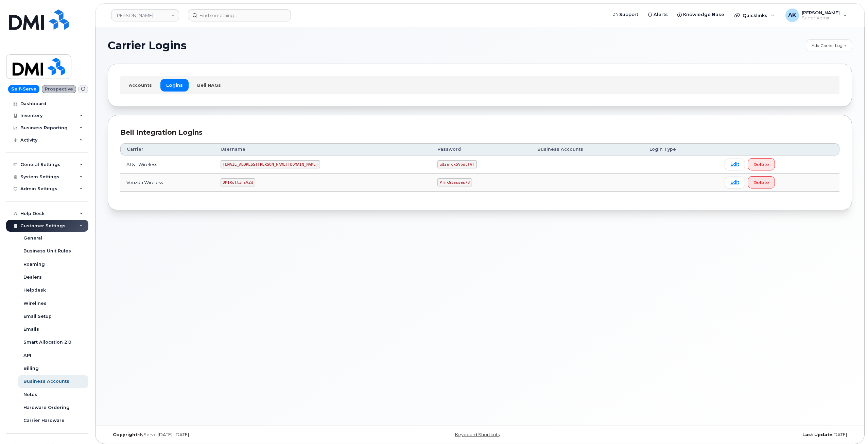 The image size is (868, 444). What do you see at coordinates (587, 150) in the screenshot?
I see `th: Business Accounts` at bounding box center [587, 150].